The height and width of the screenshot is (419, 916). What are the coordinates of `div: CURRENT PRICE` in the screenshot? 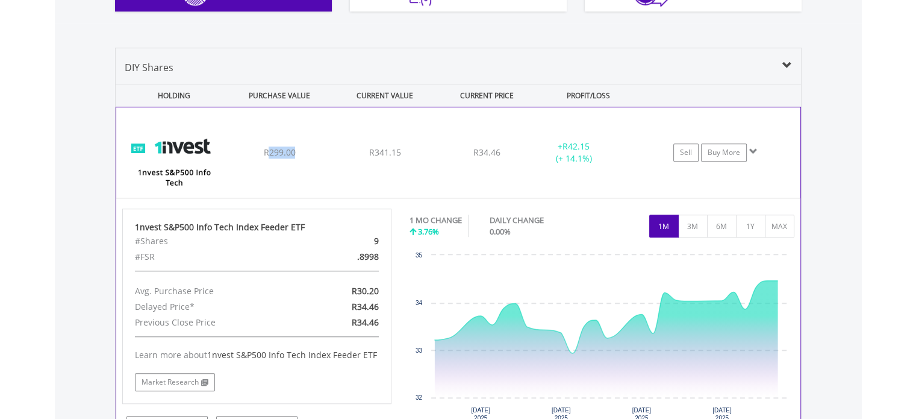 It's located at (486, 95).